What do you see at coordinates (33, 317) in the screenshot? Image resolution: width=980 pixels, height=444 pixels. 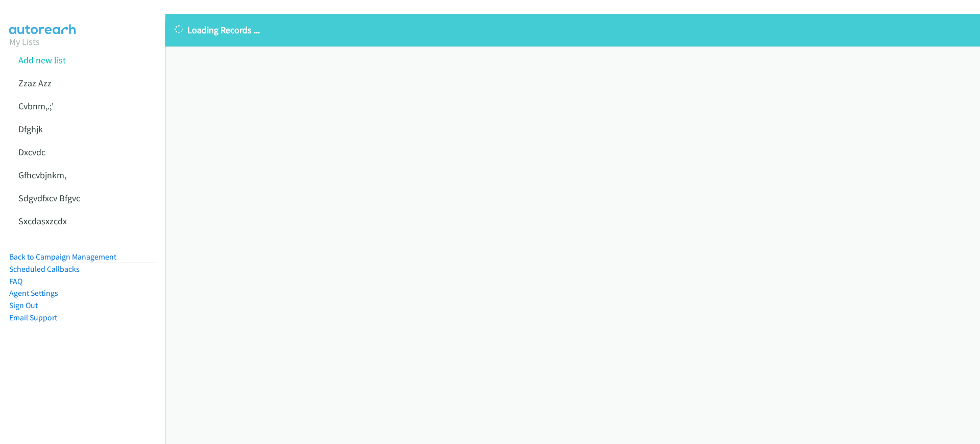 I see `a: Email Support` at bounding box center [33, 317].